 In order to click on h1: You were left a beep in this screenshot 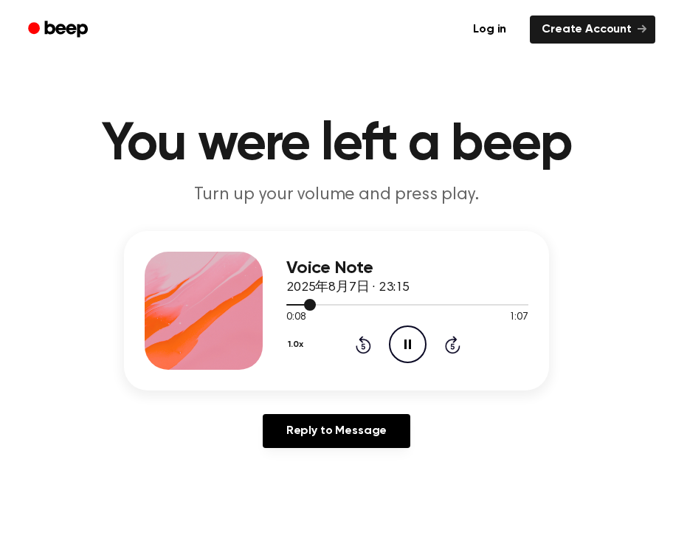, I will do `click(337, 145)`.